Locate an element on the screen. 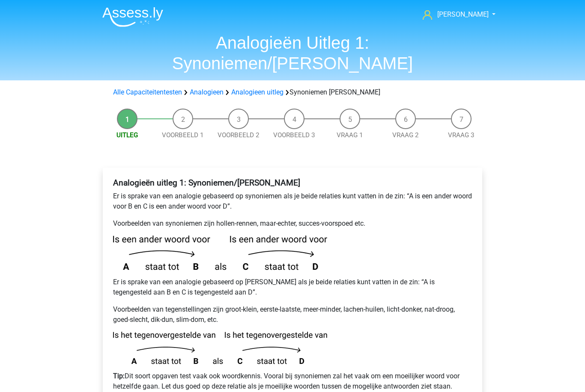 The width and height of the screenshot is (585, 392). p: Voorbeelden van tegenstellingen zijn groot-klein, eerste-laatste, meer-minder, lachen-huilen, lic... is located at coordinates (292, 315).